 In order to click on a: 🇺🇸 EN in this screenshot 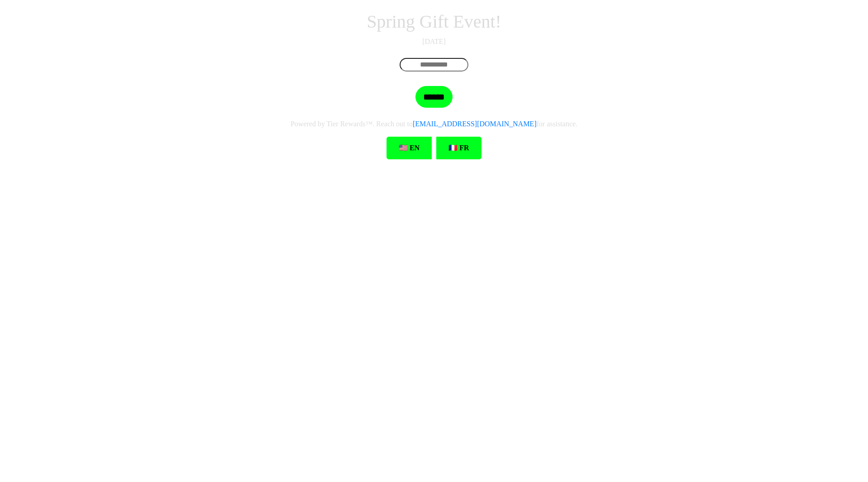, I will do `click(409, 148)`.